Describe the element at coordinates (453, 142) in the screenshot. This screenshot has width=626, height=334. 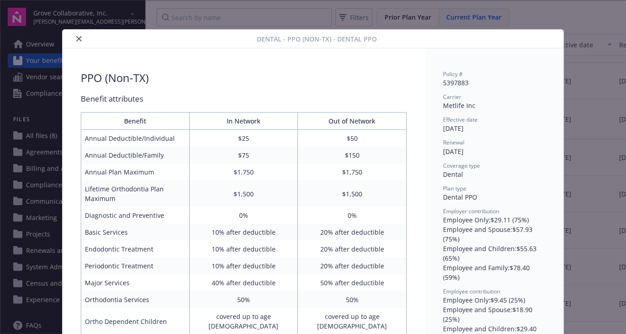
I see `span: Renewal` at that location.